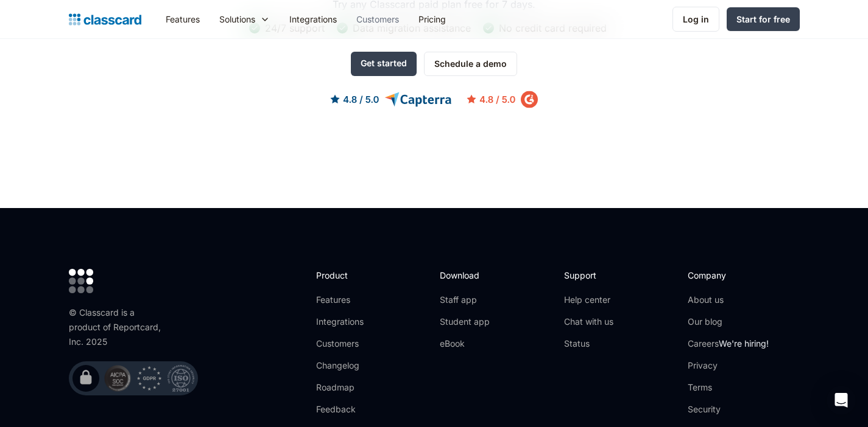 The width and height of the screenshot is (868, 427). I want to click on a: Security, so click(728, 410).